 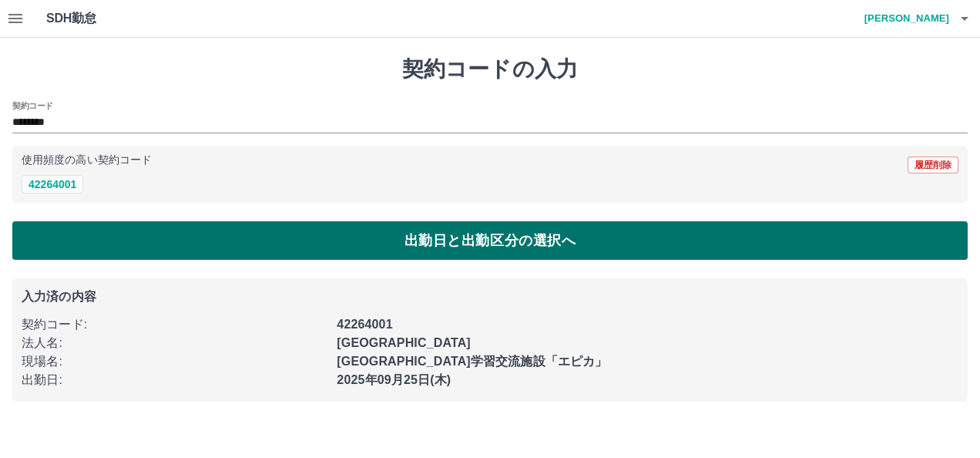 What do you see at coordinates (490, 69) in the screenshot?
I see `h1: 契約コードの入力` at bounding box center [490, 69].